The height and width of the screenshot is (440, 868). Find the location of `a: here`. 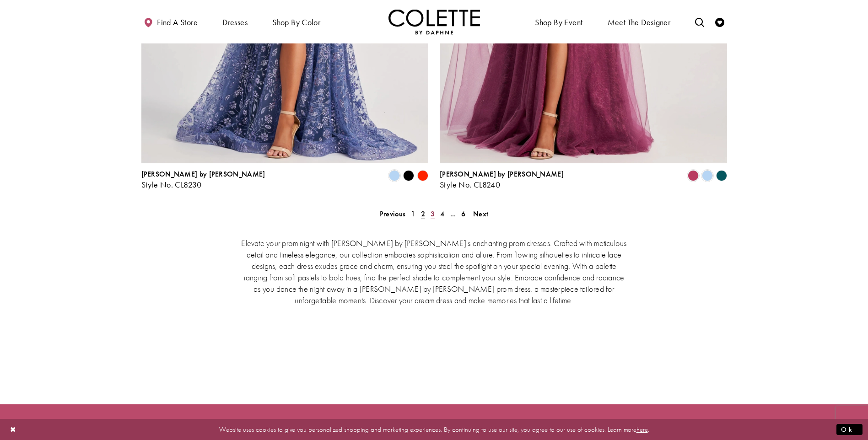

a: here is located at coordinates (642, 429).